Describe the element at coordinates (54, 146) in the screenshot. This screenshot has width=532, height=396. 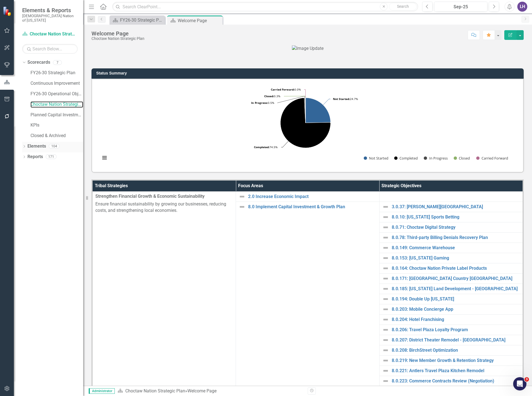
I see `div: 104` at that location.